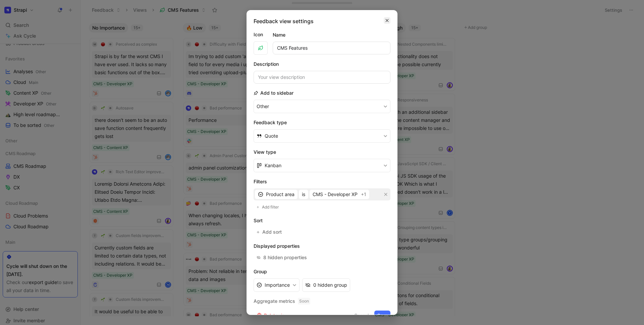  What do you see at coordinates (383, 315) in the screenshot?
I see `button: Save` at bounding box center [383, 315].